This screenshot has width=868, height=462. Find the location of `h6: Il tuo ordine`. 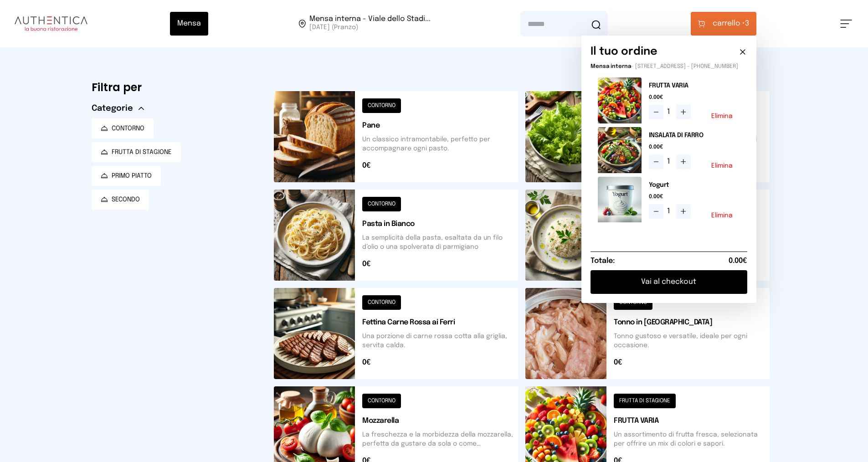

h6: Il tuo ordine is located at coordinates (624, 52).